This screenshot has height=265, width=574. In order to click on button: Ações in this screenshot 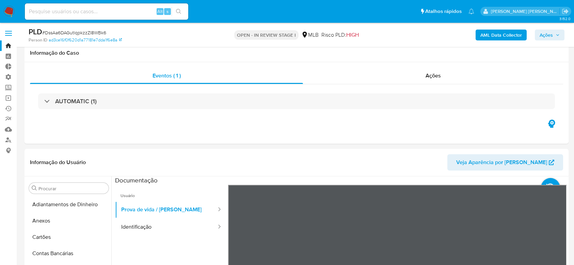, I will do `click(549, 35)`.